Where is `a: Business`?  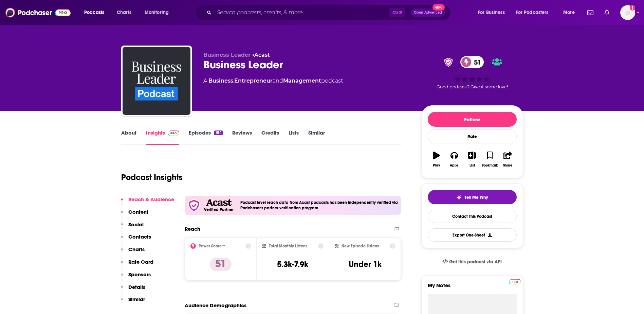 a: Business is located at coordinates (221, 80).